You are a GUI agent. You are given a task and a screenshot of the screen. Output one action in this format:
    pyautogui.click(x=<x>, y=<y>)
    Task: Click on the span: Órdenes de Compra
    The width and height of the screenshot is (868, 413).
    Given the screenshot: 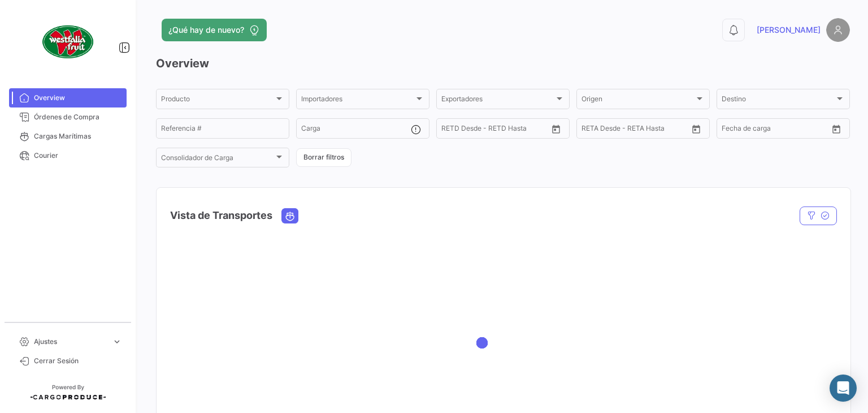 What is the action you would take?
    pyautogui.click(x=78, y=117)
    